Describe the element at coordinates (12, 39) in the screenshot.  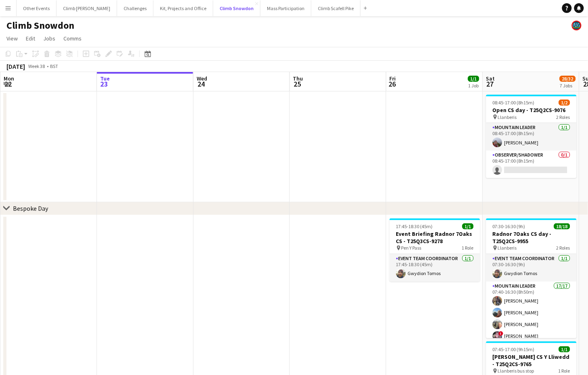
I see `span: View` at that location.